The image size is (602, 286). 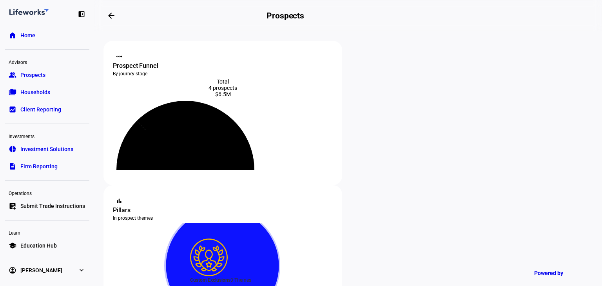 What do you see at coordinates (223, 94) in the screenshot?
I see `div: $6.5M` at bounding box center [223, 94].